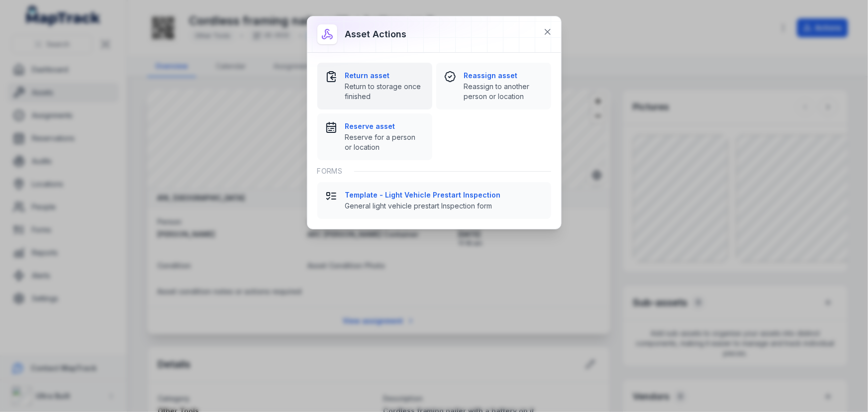  What do you see at coordinates (375, 86) in the screenshot?
I see `button: Return assetReturn to storage once finished` at bounding box center [375, 86].